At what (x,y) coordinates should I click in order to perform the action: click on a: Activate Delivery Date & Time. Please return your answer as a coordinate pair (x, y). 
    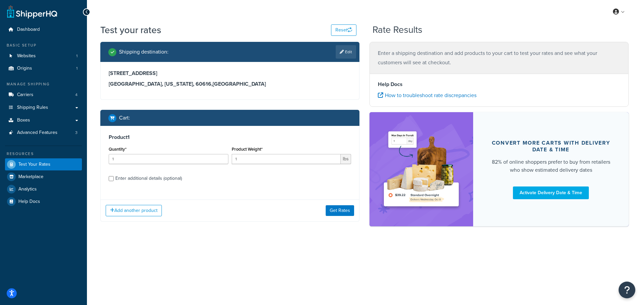
    Looking at the image, I should click on (551, 193).